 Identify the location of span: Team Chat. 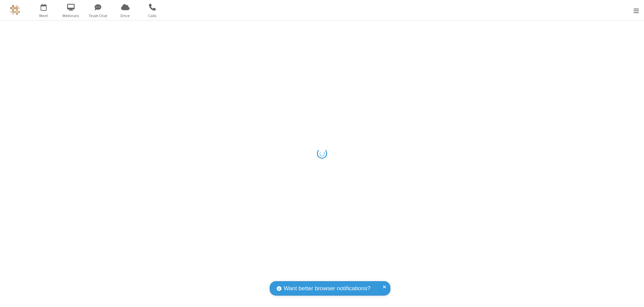
(98, 16).